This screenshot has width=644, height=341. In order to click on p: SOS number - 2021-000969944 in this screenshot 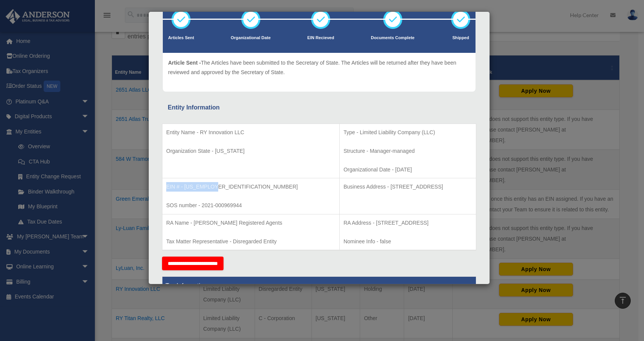, I will do `click(251, 205)`.